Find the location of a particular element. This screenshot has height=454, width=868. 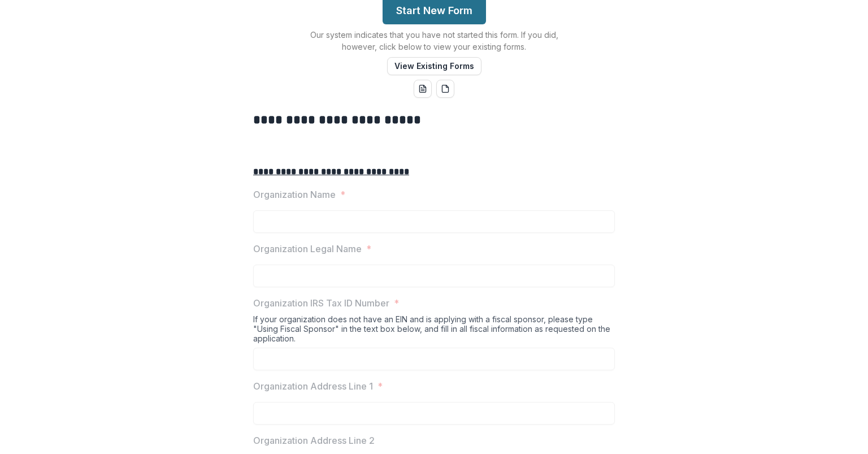

p: Organization Address Line 1 is located at coordinates (313, 386).